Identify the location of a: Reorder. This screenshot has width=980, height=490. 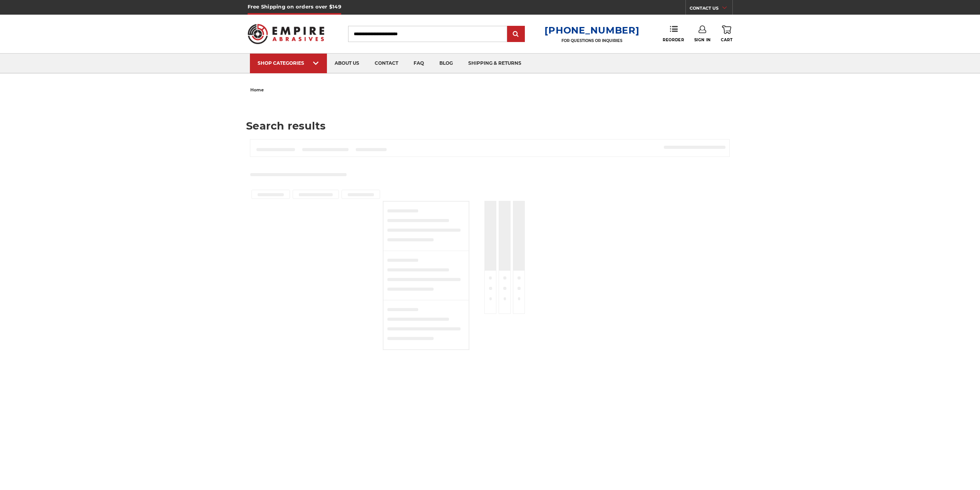
(673, 34).